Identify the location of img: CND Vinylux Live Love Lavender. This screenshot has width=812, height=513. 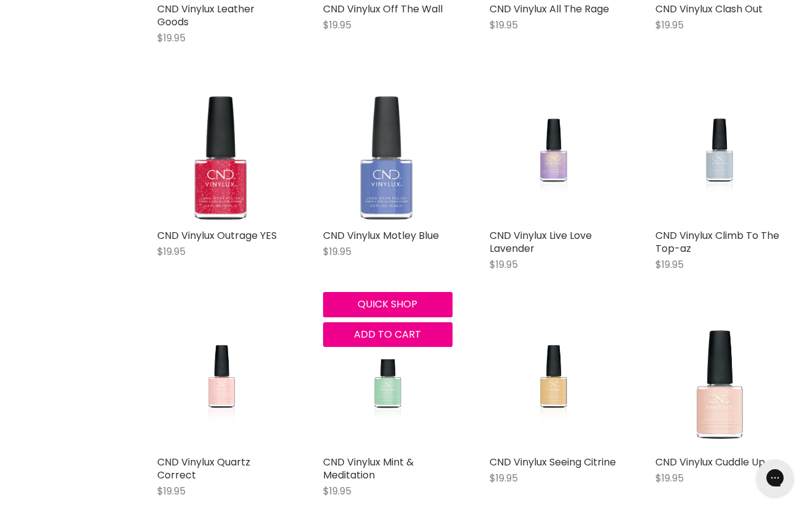
(554, 158).